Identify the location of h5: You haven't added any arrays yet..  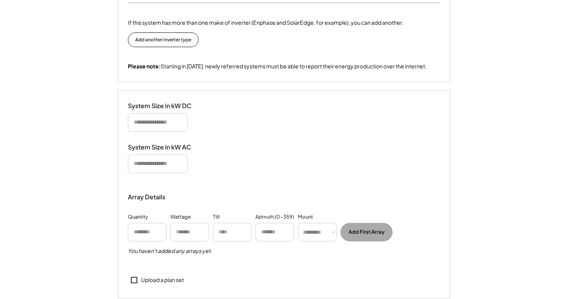
(170, 251).